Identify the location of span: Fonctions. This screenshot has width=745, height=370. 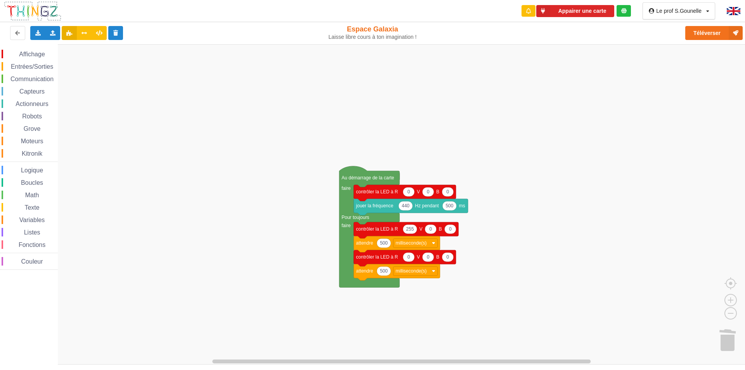
(32, 244).